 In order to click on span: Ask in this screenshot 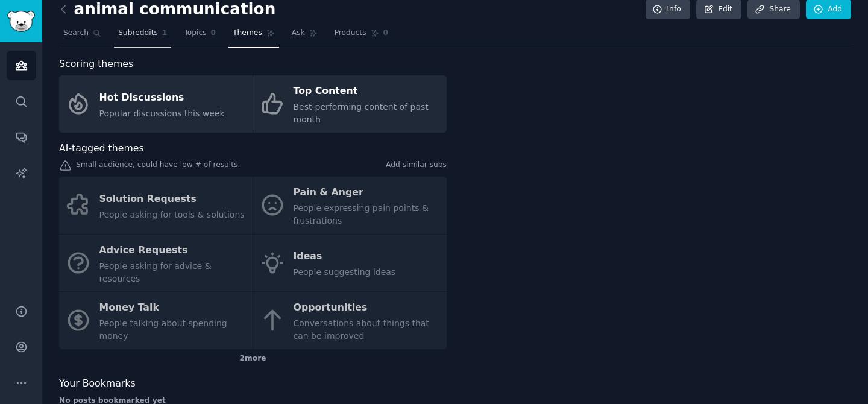, I will do `click(298, 33)`.